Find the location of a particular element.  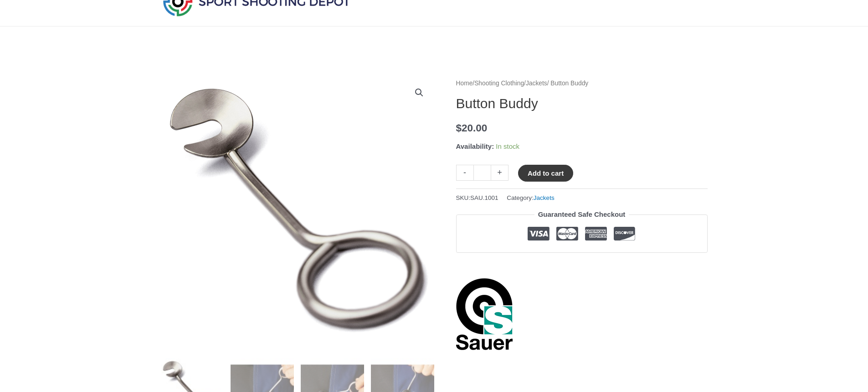

span: Category: is located at coordinates (531, 197).